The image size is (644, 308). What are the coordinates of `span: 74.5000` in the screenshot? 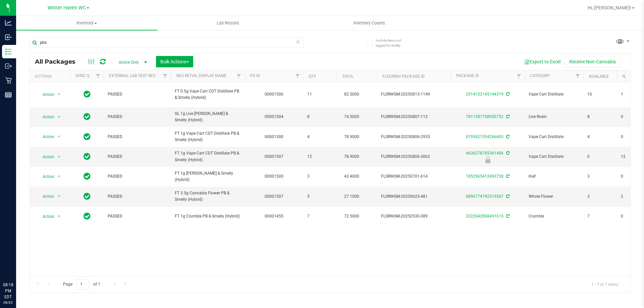 It's located at (351, 116).